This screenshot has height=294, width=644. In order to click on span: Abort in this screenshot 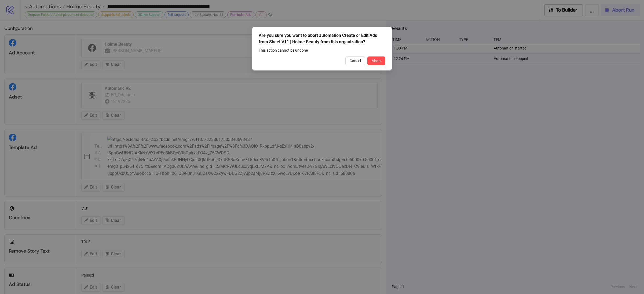, I will do `click(376, 61)`.